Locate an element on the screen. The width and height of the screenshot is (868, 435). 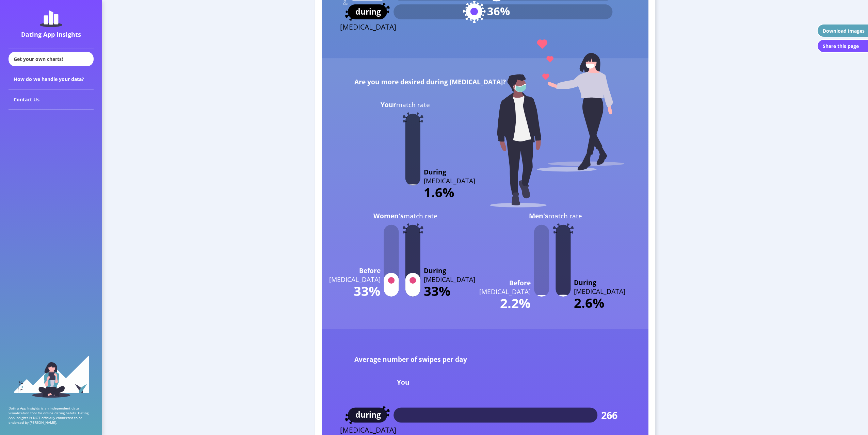
img: dating-app-insights-logo.5abe6921.svg is located at coordinates (51, 19).